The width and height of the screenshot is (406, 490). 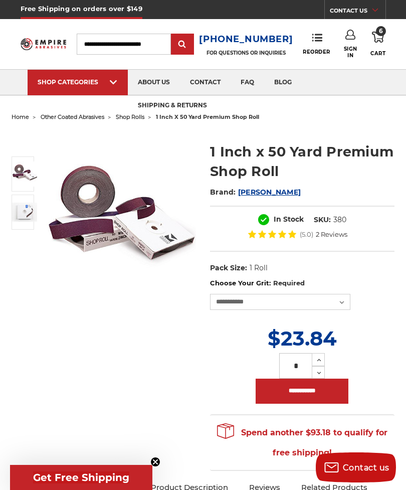 What do you see at coordinates (381, 31) in the screenshot?
I see `span: 6` at bounding box center [381, 31].